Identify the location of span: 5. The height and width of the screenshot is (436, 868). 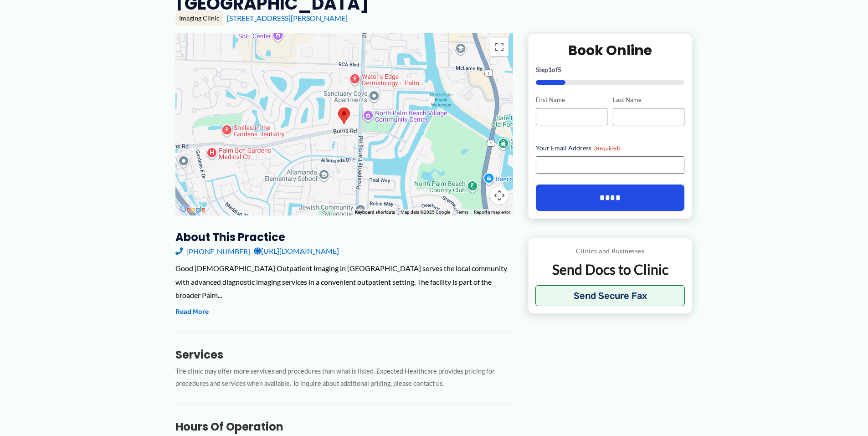
(559, 70).